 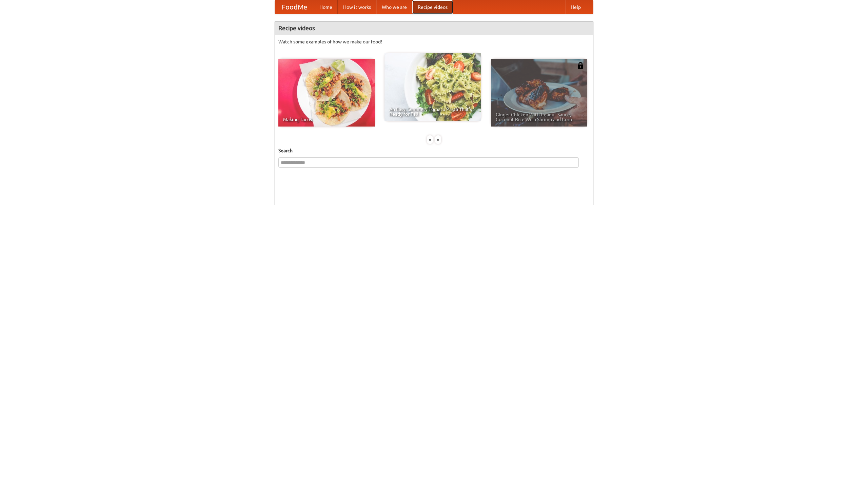 What do you see at coordinates (434, 150) in the screenshot?
I see `h5: Search` at bounding box center [434, 150].